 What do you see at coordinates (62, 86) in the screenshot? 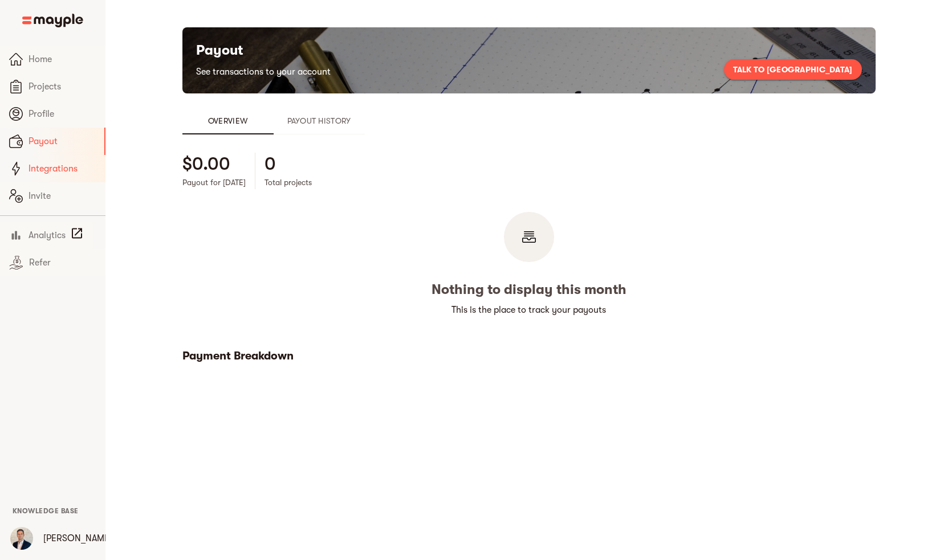
I see `span: Projects` at bounding box center [62, 86].